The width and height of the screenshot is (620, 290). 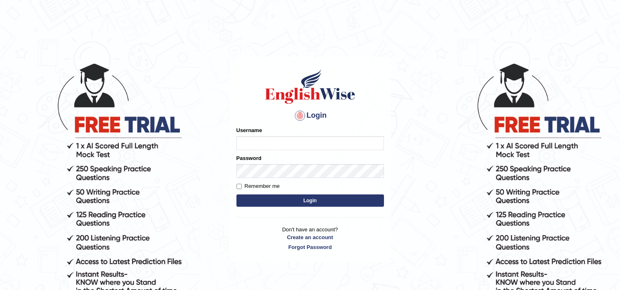 I want to click on a: Forgot Password, so click(x=310, y=247).